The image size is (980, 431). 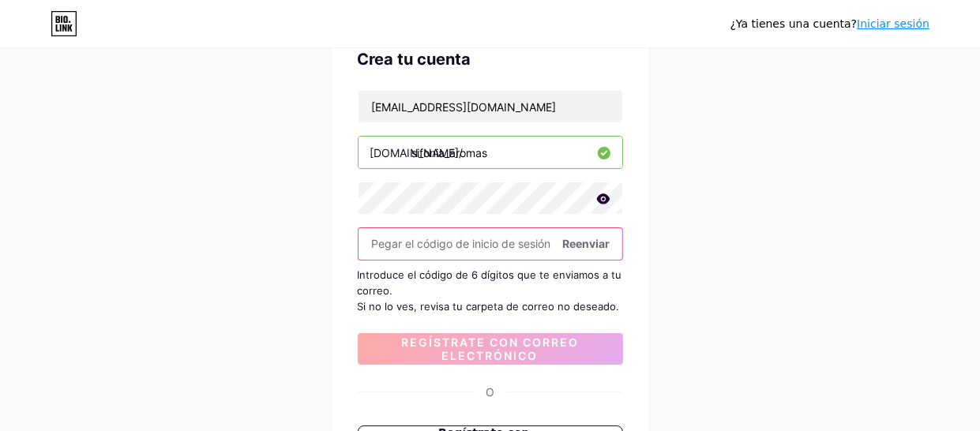 I want to click on font: Si no lo ves, revisa tu carpeta de correo no deseado., so click(x=489, y=306).